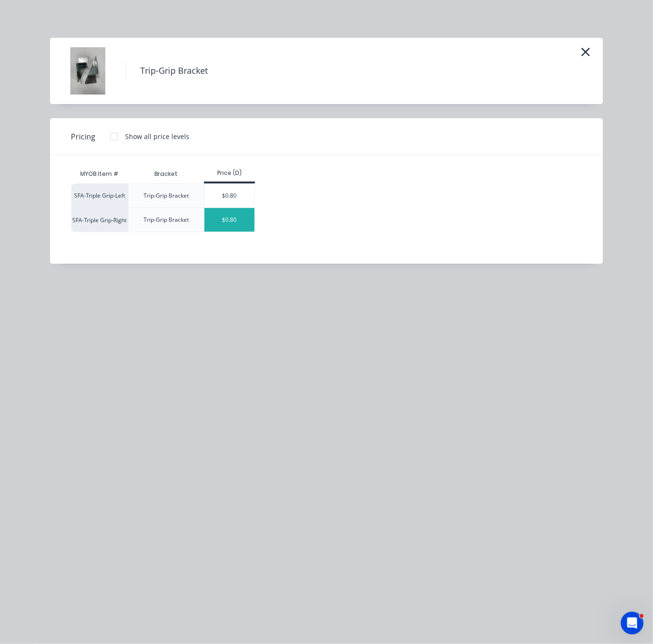  What do you see at coordinates (83, 137) in the screenshot?
I see `span: Pricing` at bounding box center [83, 137].